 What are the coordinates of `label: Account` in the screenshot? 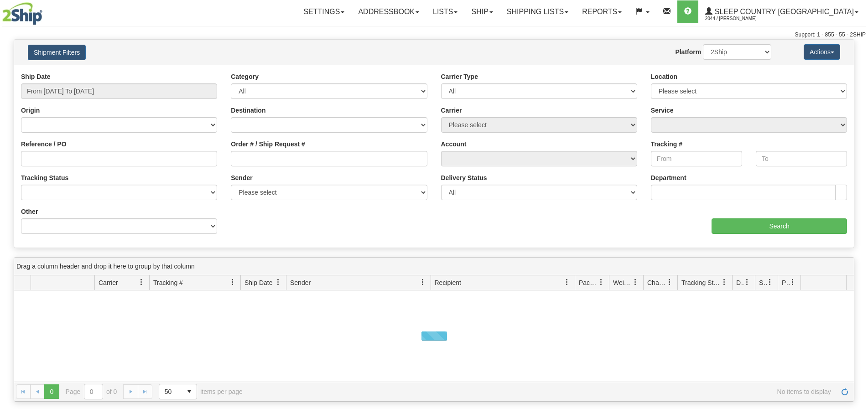 It's located at (454, 144).